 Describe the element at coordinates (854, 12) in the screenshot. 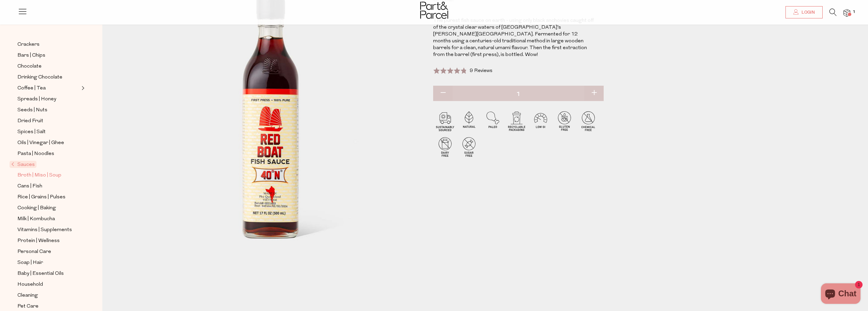

I see `span: 1` at that location.